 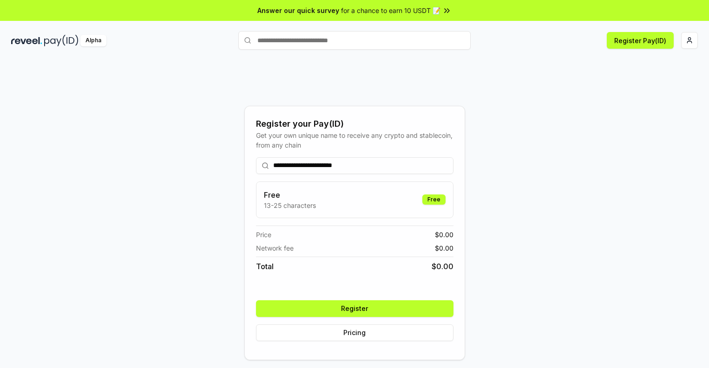 What do you see at coordinates (391, 10) in the screenshot?
I see `span: for a chance to earn 10 USDT 📝` at bounding box center [391, 10].